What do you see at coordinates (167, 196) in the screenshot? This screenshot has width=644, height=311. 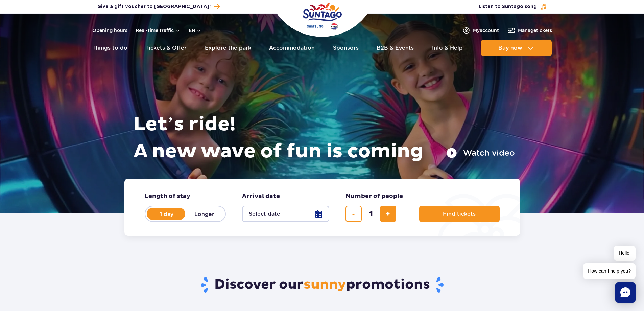 I see `span: Length of stay` at bounding box center [167, 196].